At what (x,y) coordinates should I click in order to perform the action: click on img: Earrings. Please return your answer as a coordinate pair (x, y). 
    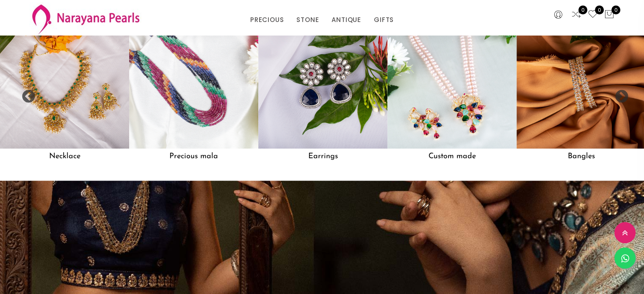
    Looking at the image, I should click on (322, 84).